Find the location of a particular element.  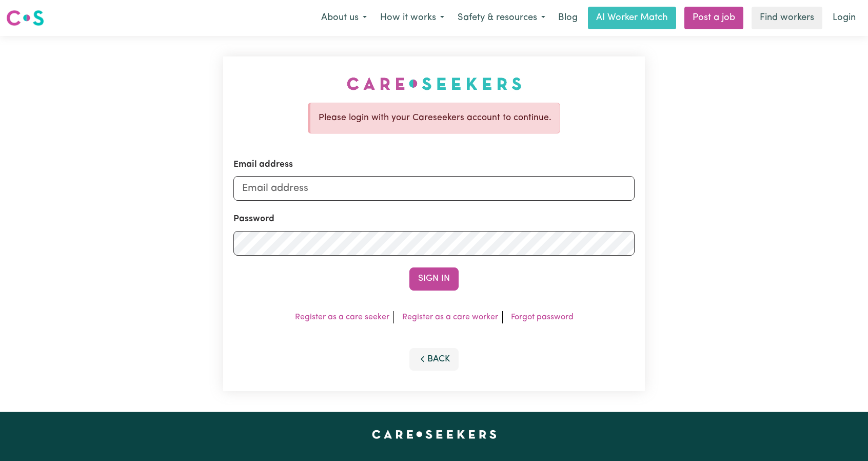

button: How it works is located at coordinates (412, 18).